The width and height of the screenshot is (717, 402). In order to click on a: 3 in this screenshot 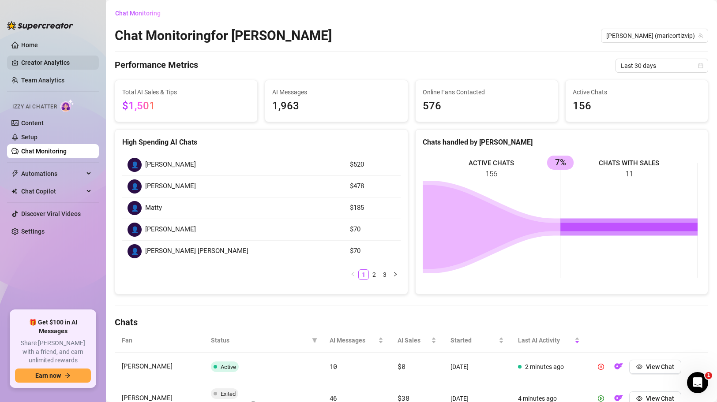, I will do `click(385, 275)`.